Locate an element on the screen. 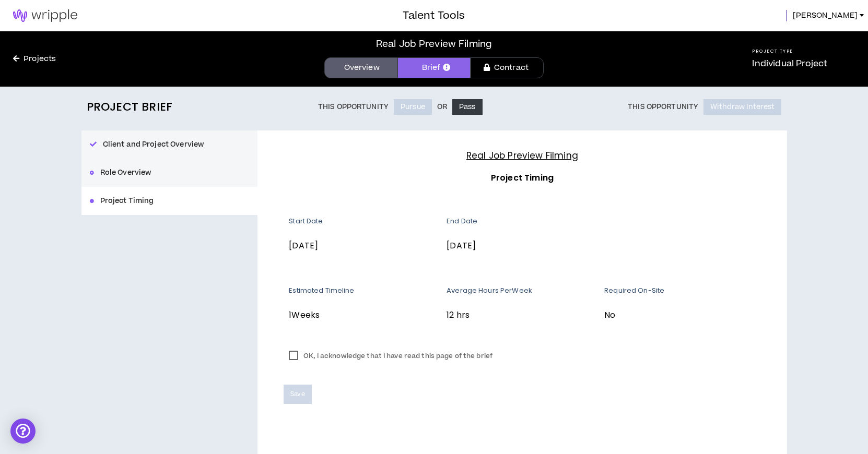  label: OK, I acknowledge that I have read this page of the brief is located at coordinates (390, 356).